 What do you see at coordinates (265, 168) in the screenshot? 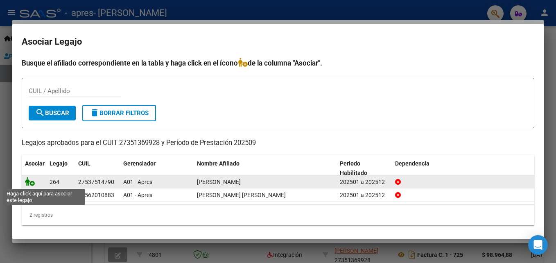
I see `datatable-header-cell: Nombre Afiliado` at bounding box center [265, 168].